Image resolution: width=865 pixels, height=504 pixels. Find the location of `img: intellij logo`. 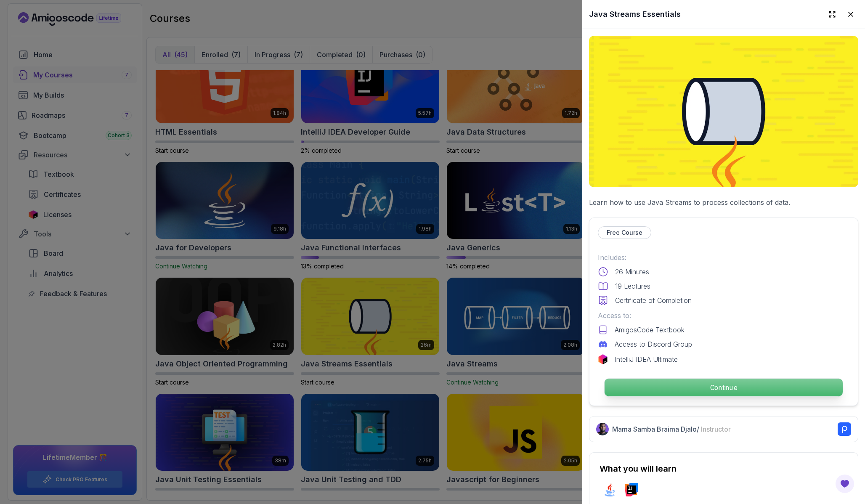

img: intellij logo is located at coordinates (632, 490).